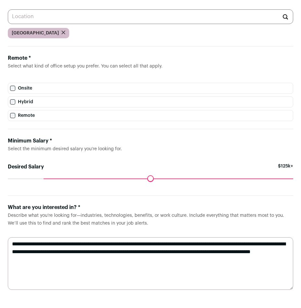 This screenshot has width=301, height=308. I want to click on input: Onsite, so click(13, 88).